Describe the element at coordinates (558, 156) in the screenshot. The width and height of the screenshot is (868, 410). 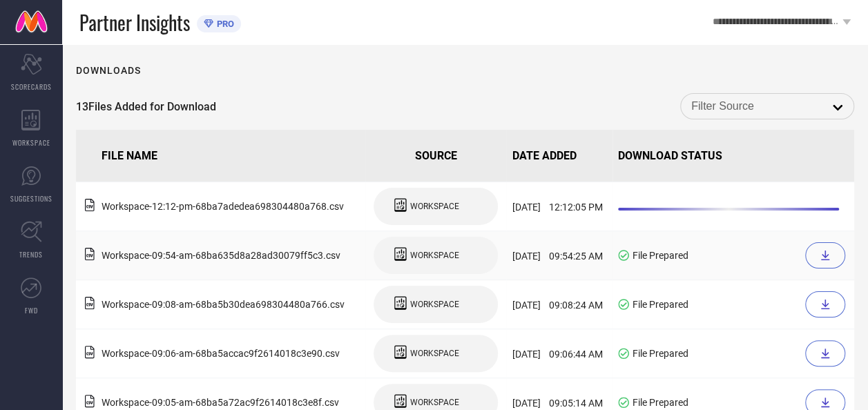
I see `th: DATE ADDED` at that location.